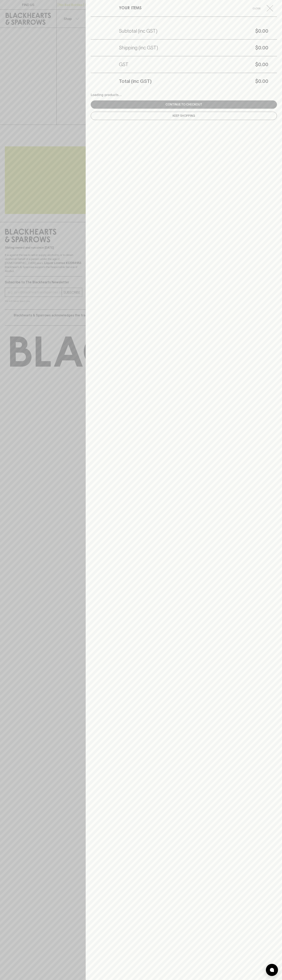  What do you see at coordinates (130, 8) in the screenshot?
I see `h6: YOUR ITEMS` at bounding box center [130, 8].